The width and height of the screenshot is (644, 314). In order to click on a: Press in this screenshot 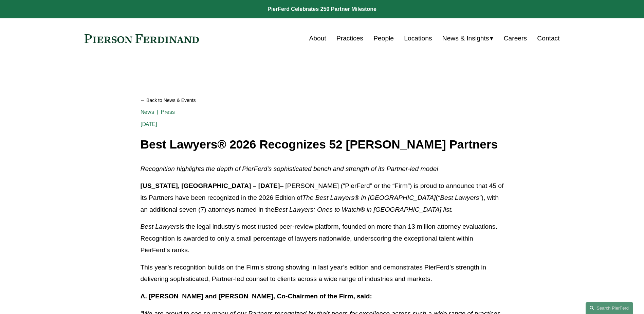, I will do `click(168, 112)`.